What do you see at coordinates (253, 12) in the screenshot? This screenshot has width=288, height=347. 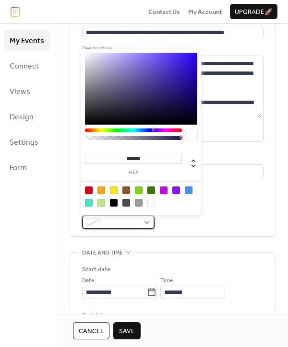 I see `button: Upgrade🚀` at bounding box center [253, 12].